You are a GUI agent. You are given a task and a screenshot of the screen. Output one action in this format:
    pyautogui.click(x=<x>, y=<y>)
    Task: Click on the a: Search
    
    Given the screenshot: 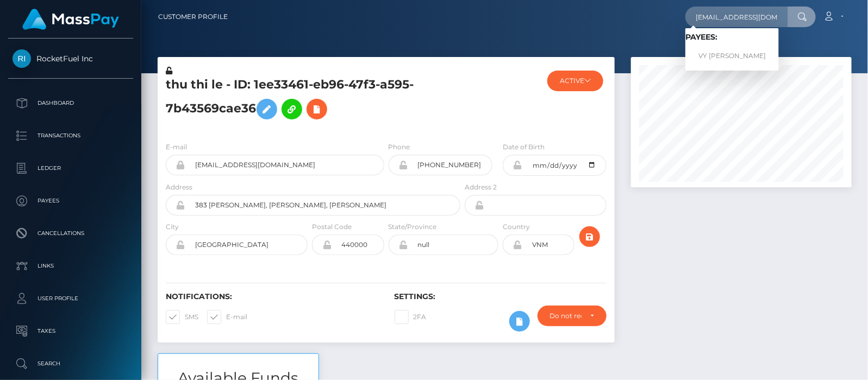 What is the action you would take?
    pyautogui.click(x=70, y=364)
    